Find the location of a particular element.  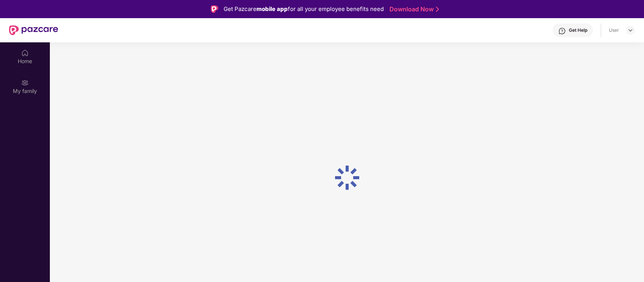

img: svg+xml;base64,PHN2ZyBpZD0iSG9tZSIgeG1sbnM9Imh0dHA6Ly93d3cudzMub3JnLzIwMDAvc3ZnIiB3aWR0aD0iMjAiIG... is located at coordinates (25, 53).